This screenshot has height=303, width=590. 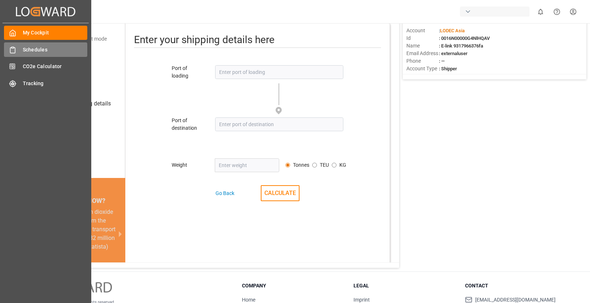 I want to click on input: Enter weight, so click(x=247, y=165).